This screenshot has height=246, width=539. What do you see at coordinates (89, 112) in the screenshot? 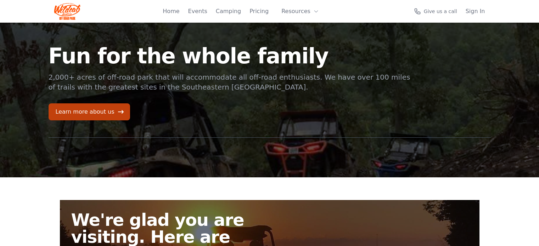
I see `a: Learn more about us` at bounding box center [89, 112].